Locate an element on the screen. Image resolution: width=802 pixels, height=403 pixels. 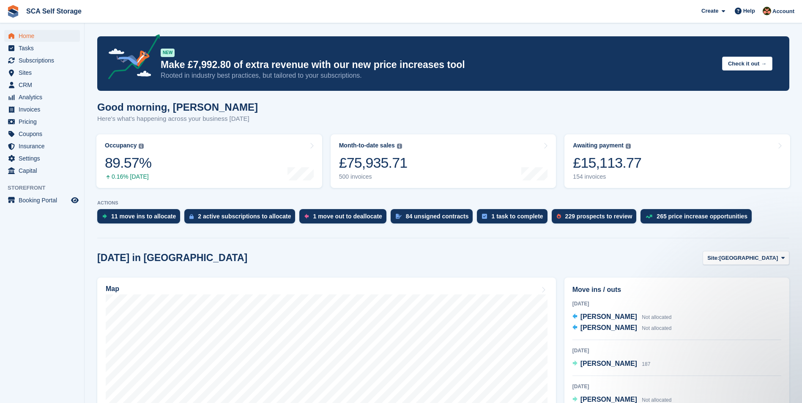
div: Occupancy is located at coordinates (120, 145).